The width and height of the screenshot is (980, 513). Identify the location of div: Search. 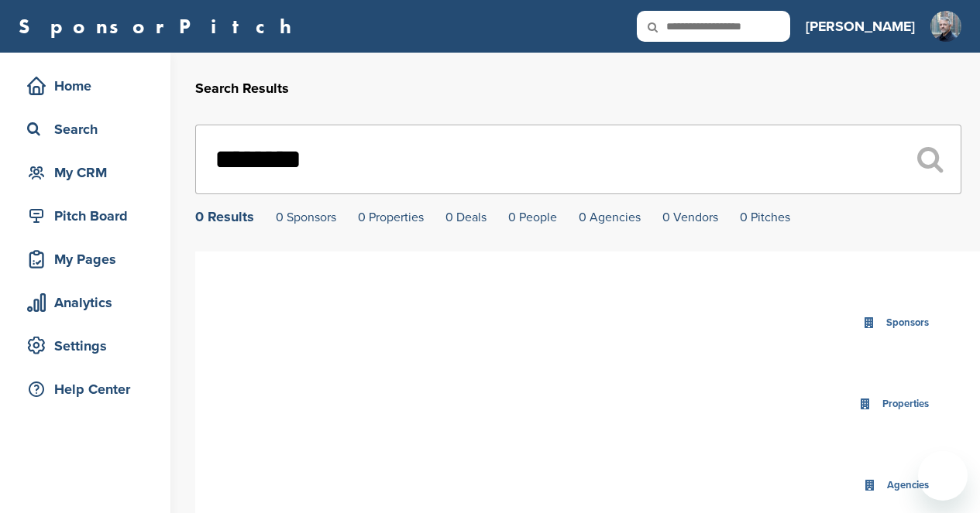
(89, 129).